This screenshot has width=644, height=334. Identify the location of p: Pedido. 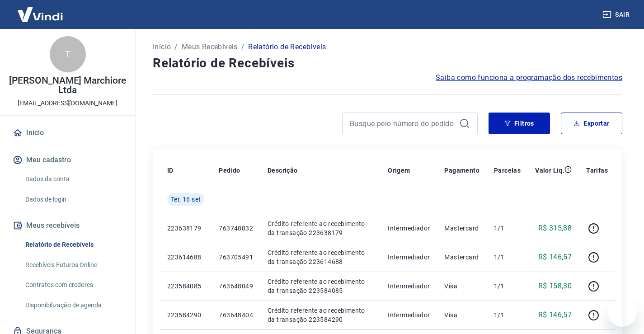
(229, 170).